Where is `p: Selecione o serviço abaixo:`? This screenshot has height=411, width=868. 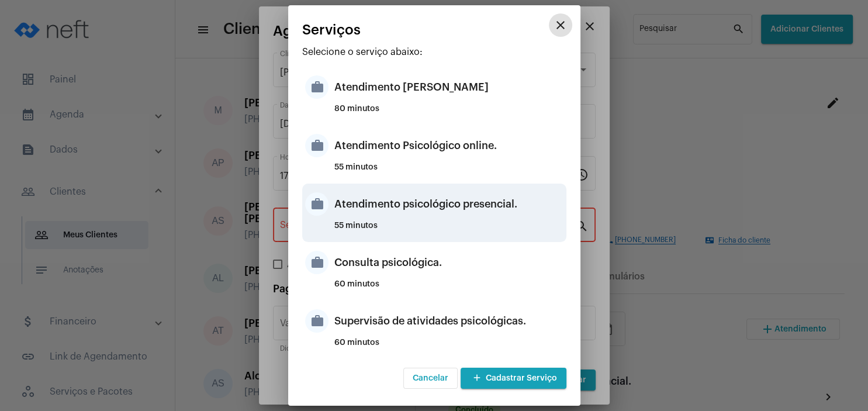
p: Selecione o serviço abaixo: is located at coordinates (434, 52).